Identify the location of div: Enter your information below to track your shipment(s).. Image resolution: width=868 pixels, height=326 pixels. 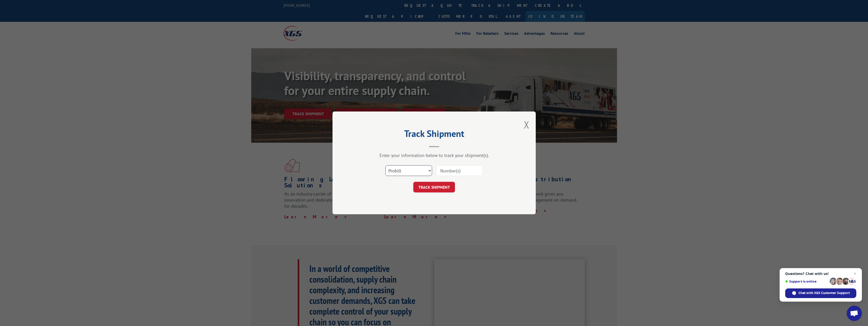
(434, 155).